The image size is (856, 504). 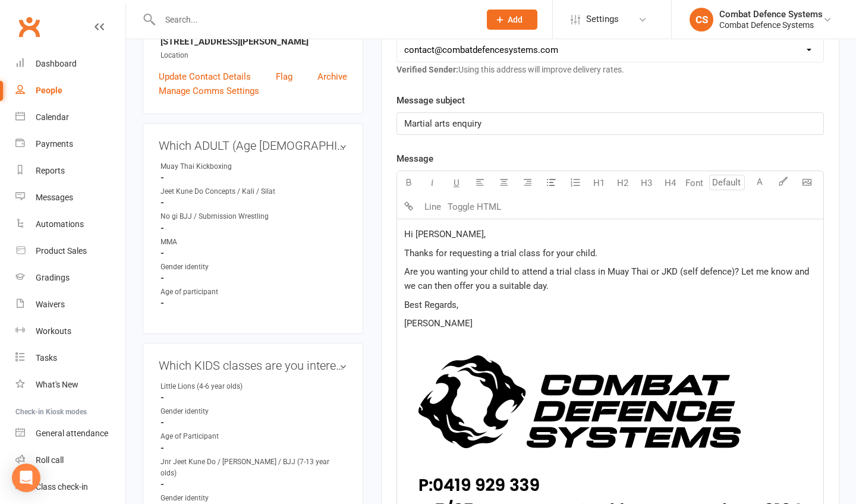 I want to click on div: Little Lions (4-6 year olds), so click(x=209, y=386).